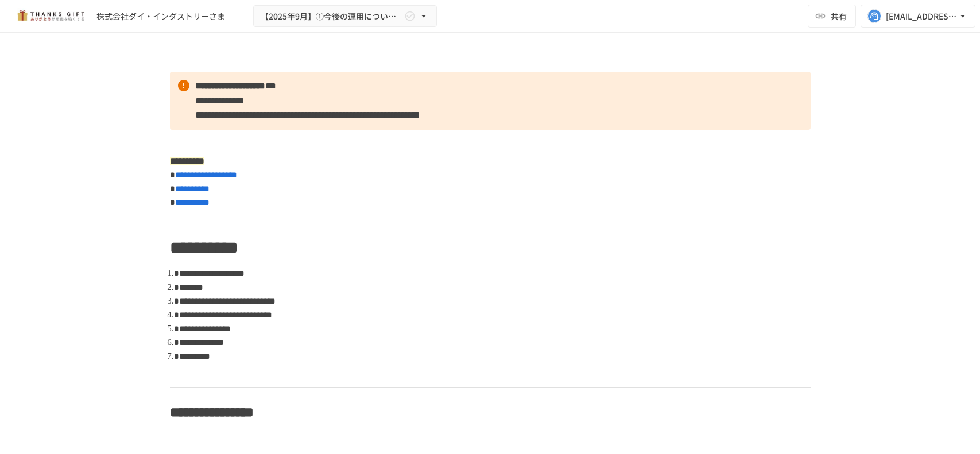  I want to click on span: 共有, so click(839, 16).